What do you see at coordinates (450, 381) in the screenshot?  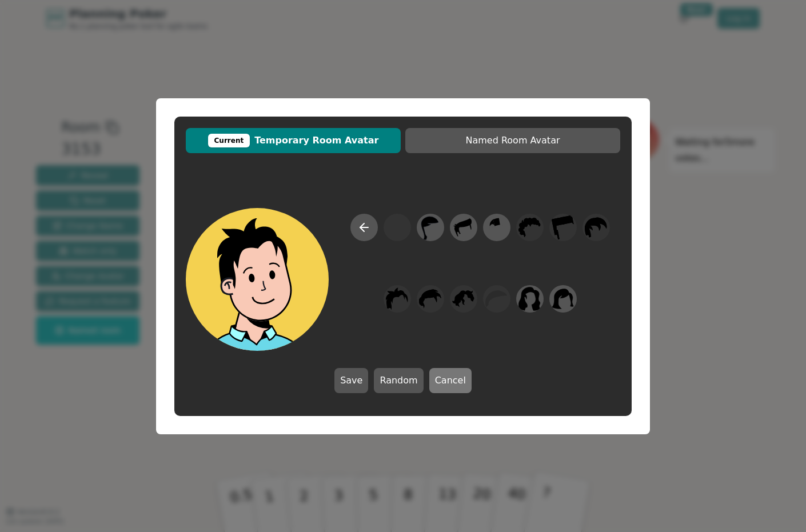 I see `button: Cancel` at bounding box center [450, 381].